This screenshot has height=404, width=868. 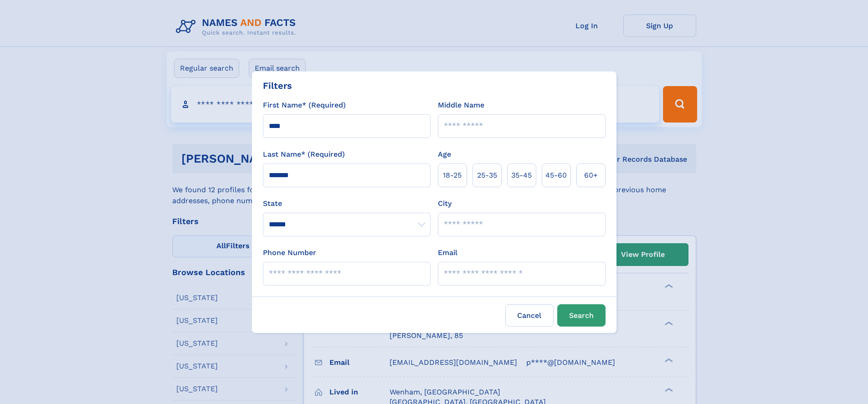 I want to click on label: Last Name* (Required), so click(x=304, y=155).